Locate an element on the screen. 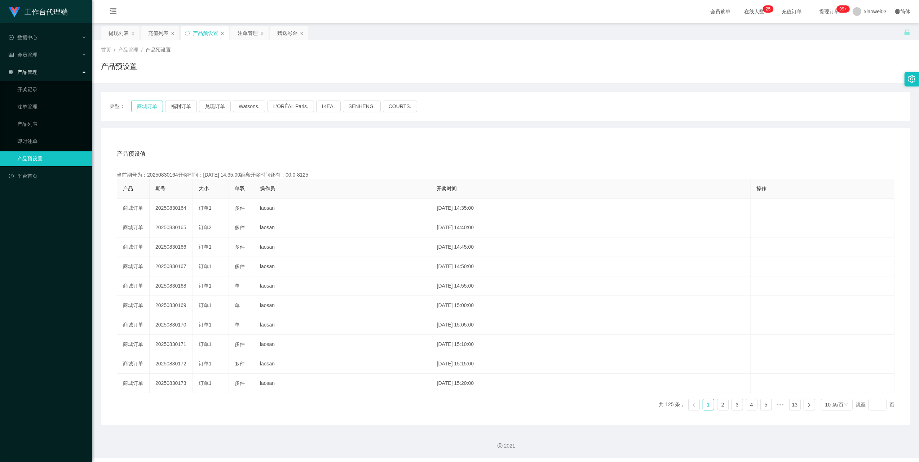  button: L'ORÉAL Paris. is located at coordinates (291, 106).